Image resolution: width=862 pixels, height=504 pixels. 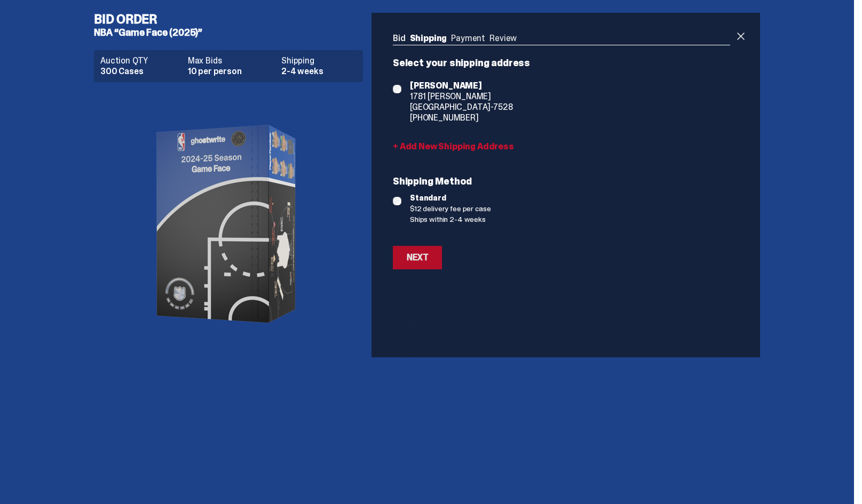 I want to click on dd: 2-4 weeks, so click(x=319, y=72).